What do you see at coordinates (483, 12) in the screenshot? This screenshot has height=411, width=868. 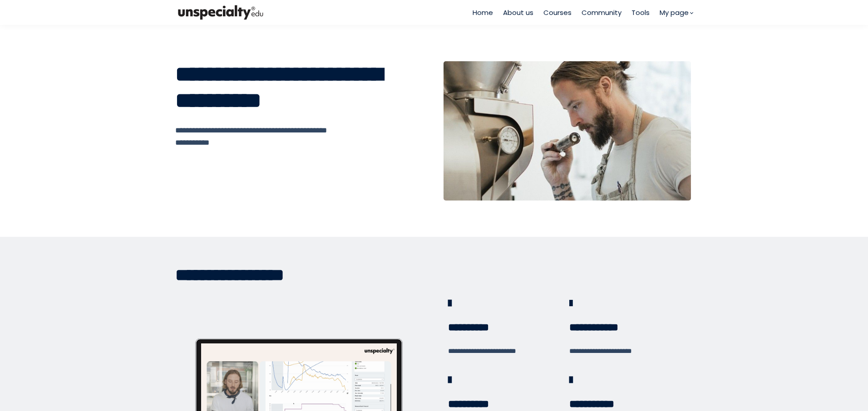 I see `span: Home` at bounding box center [483, 12].